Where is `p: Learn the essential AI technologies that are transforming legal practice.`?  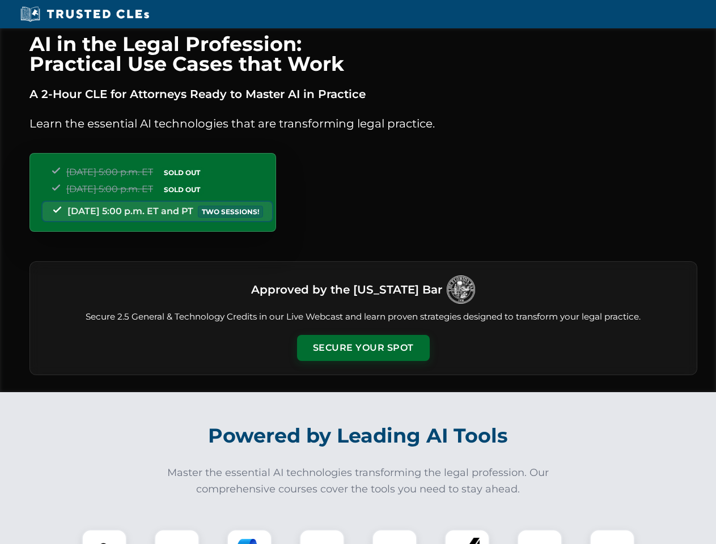 p: Learn the essential AI technologies that are transforming legal practice. is located at coordinates (363, 124).